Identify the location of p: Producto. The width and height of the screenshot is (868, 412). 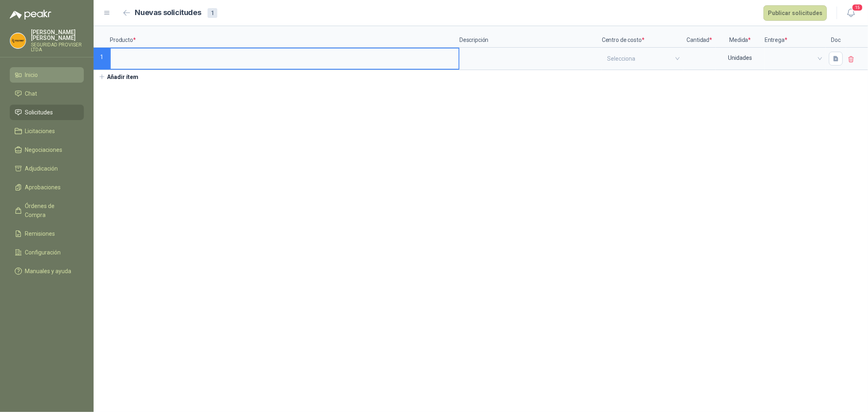
(284, 37).